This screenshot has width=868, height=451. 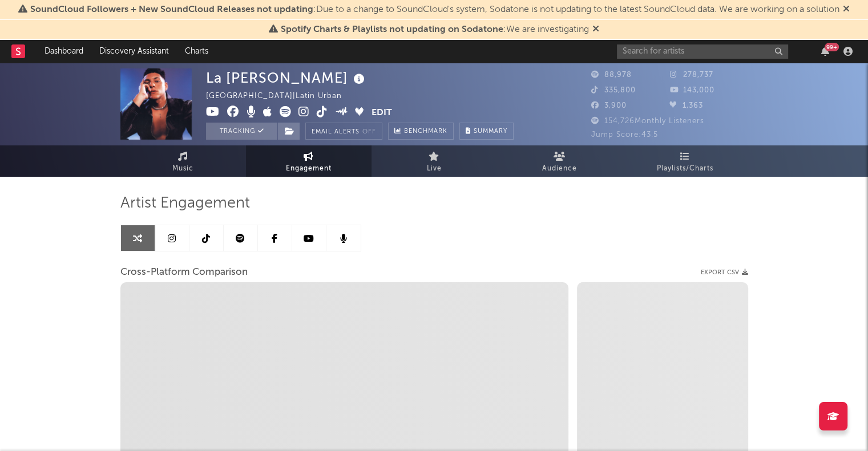 What do you see at coordinates (172, 10) in the screenshot?
I see `span: SoundCloud Followers + New SoundCloud Releases not updating` at bounding box center [172, 10].